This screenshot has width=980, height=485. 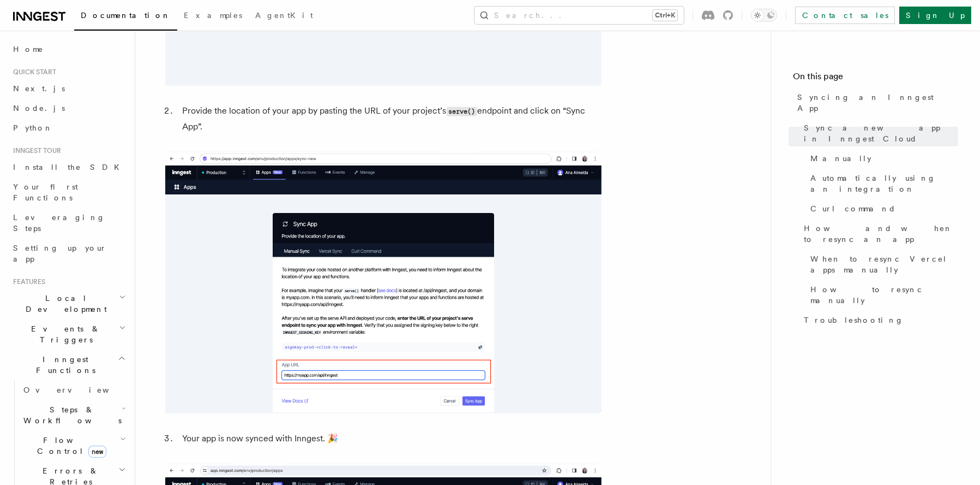 What do you see at coordinates (579, 15) in the screenshot?
I see `button: Search...Ctrl+K` at bounding box center [579, 15].